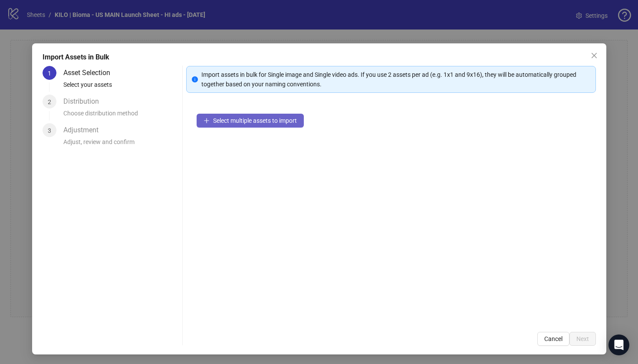 The width and height of the screenshot is (638, 364). I want to click on div: Import assets in bulk for Single image and Single video ads. If you use 2 assets per ad (e.g. 1x1..., so click(396, 79).